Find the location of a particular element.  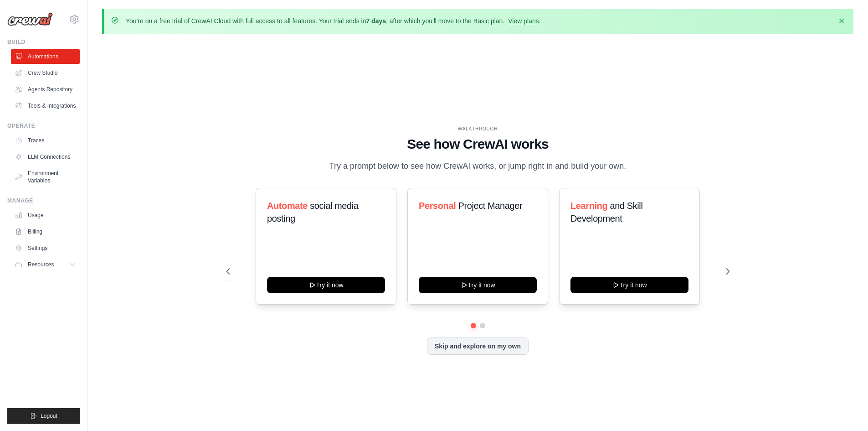

p: Try a prompt below to see how CrewAI works, or jump right in and build your own. is located at coordinates (478, 166).